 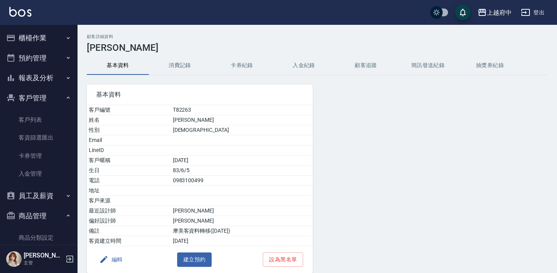 What do you see at coordinates (317, 36) in the screenshot?
I see `h2: 顧客詳細資料` at bounding box center [317, 36].